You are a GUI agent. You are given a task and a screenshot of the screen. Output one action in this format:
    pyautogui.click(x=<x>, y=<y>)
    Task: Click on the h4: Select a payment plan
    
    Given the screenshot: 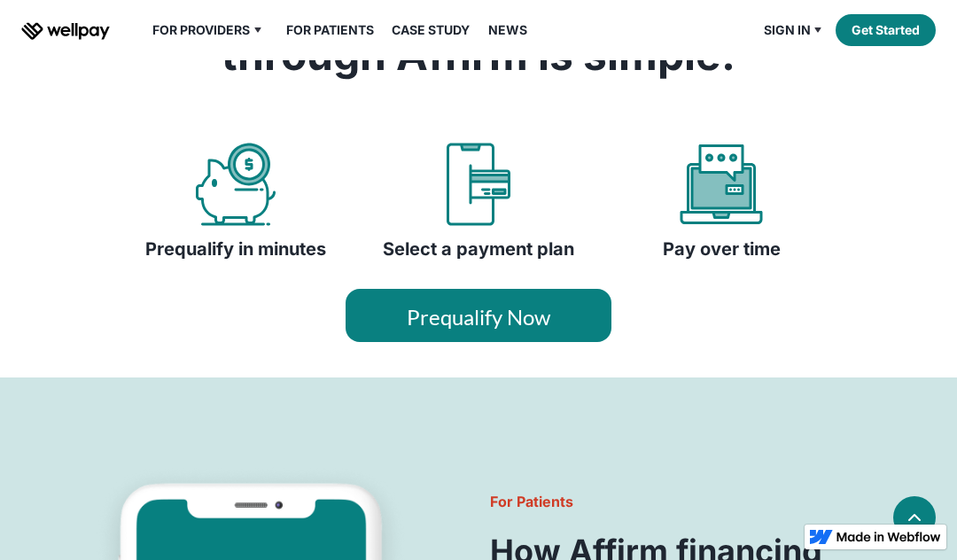 What is the action you would take?
    pyautogui.click(x=479, y=249)
    